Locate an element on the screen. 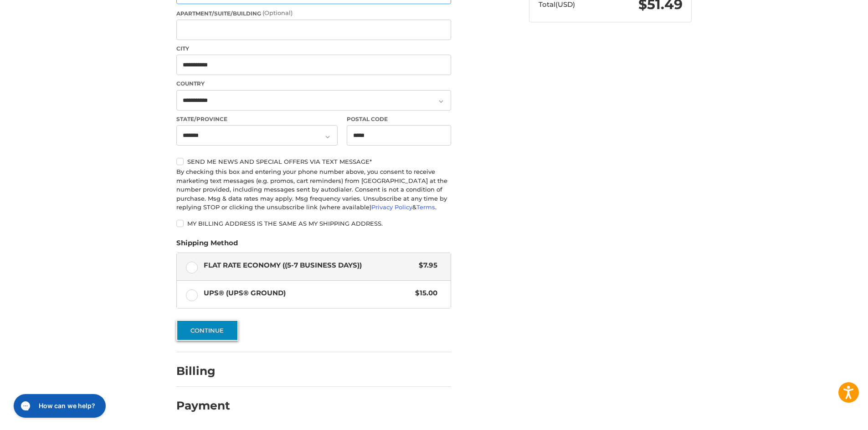 The height and width of the screenshot is (430, 868). label: State/Province is located at coordinates (257, 120).